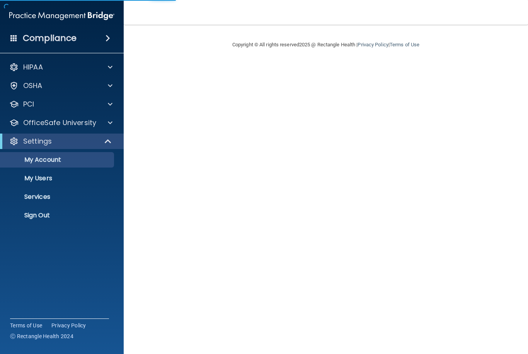  What do you see at coordinates (42, 337) in the screenshot?
I see `span: Ⓒ Rectangle Health 2024` at bounding box center [42, 337].